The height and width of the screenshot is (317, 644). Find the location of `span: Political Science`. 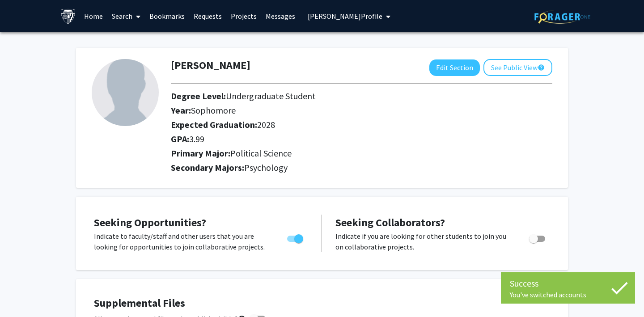

span: Political Science is located at coordinates (261, 153).